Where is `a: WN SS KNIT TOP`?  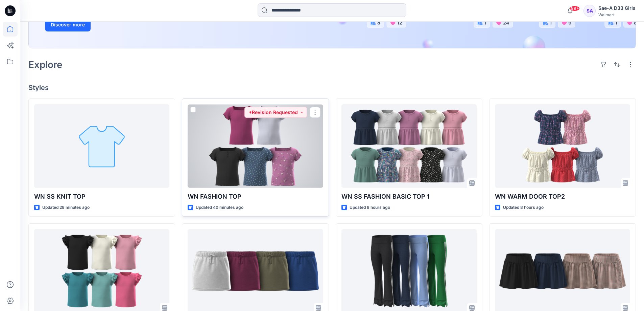
a: WN SS KNIT TOP is located at coordinates (102, 145).